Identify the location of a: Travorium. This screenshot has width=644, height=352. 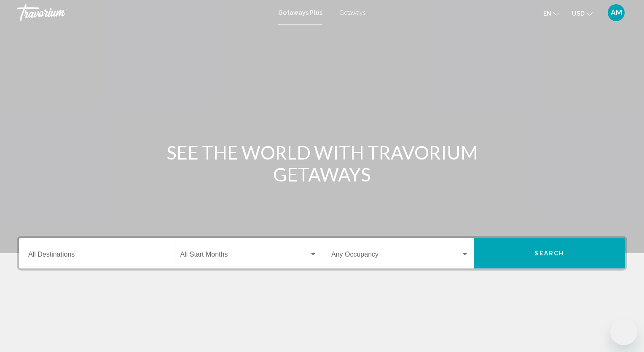
(144, 13).